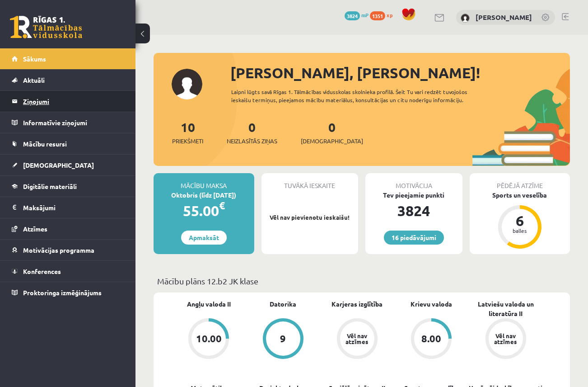 The width and height of the screenshot is (588, 387). Describe the element at coordinates (42, 271) in the screenshot. I see `span: Konferences` at that location.